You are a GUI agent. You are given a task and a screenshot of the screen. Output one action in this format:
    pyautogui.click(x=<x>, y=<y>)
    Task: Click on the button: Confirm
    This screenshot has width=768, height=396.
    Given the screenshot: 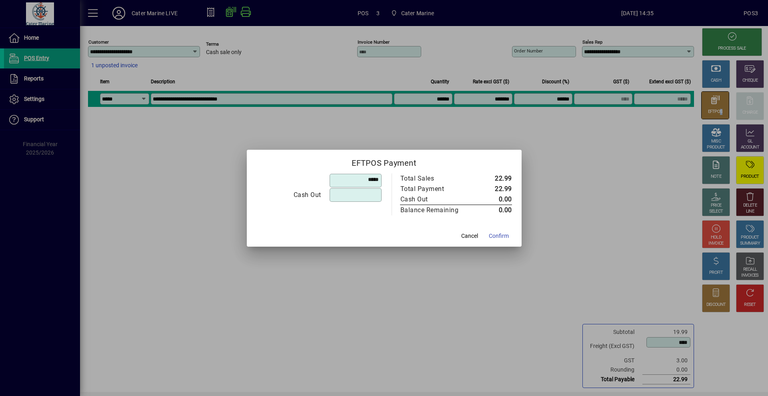 What is the action you would take?
    pyautogui.click(x=499, y=236)
    